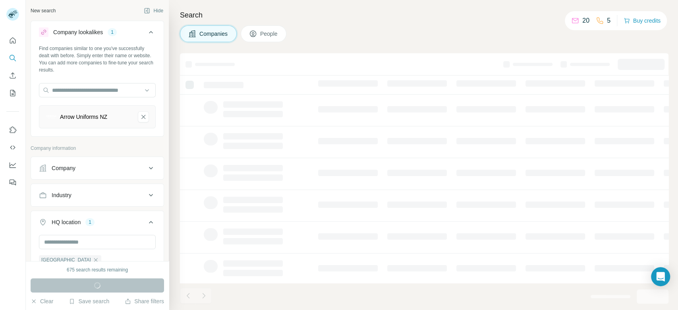 This screenshot has width=678, height=310. Describe the element at coordinates (43, 11) in the screenshot. I see `div: New search` at that location.